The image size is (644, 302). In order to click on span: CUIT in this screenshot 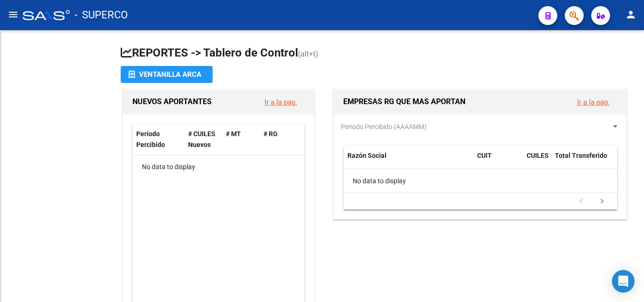, I will do `click(484, 155)`.